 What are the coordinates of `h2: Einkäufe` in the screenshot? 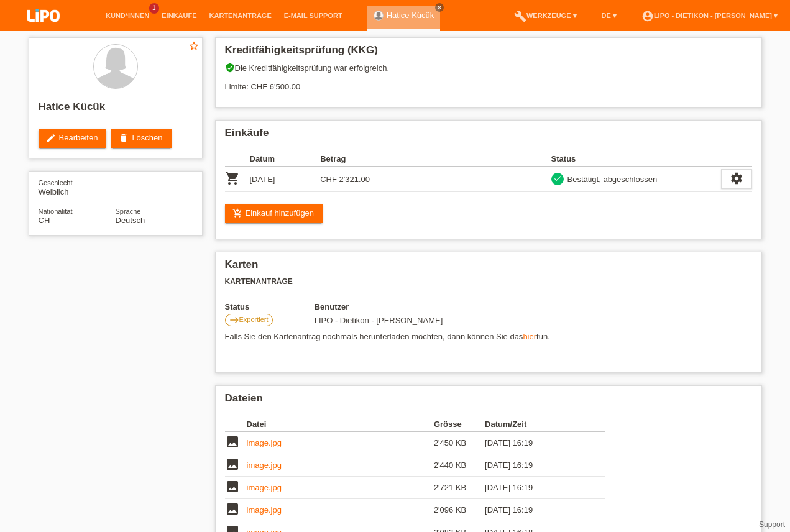 It's located at (488, 136).